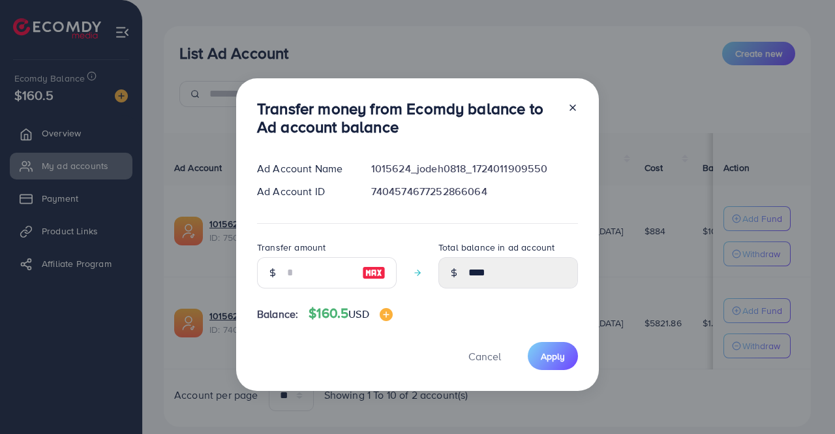 Image resolution: width=835 pixels, height=434 pixels. Describe the element at coordinates (277, 314) in the screenshot. I see `span: Balance:` at that location.